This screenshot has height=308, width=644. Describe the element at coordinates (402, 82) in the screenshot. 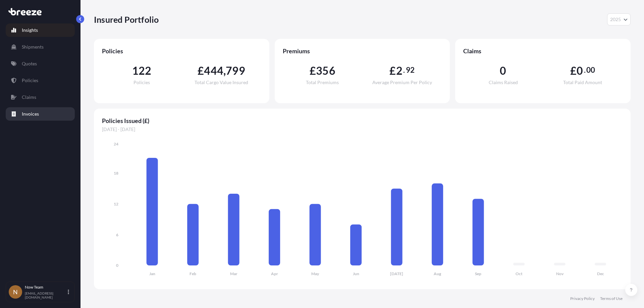

I see `span: Average Premium Per Policy` at that location.